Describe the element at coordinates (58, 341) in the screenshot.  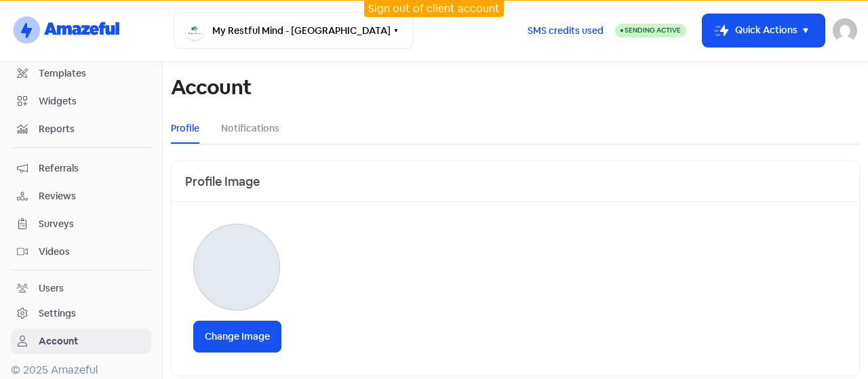
I see `div: Account` at that location.